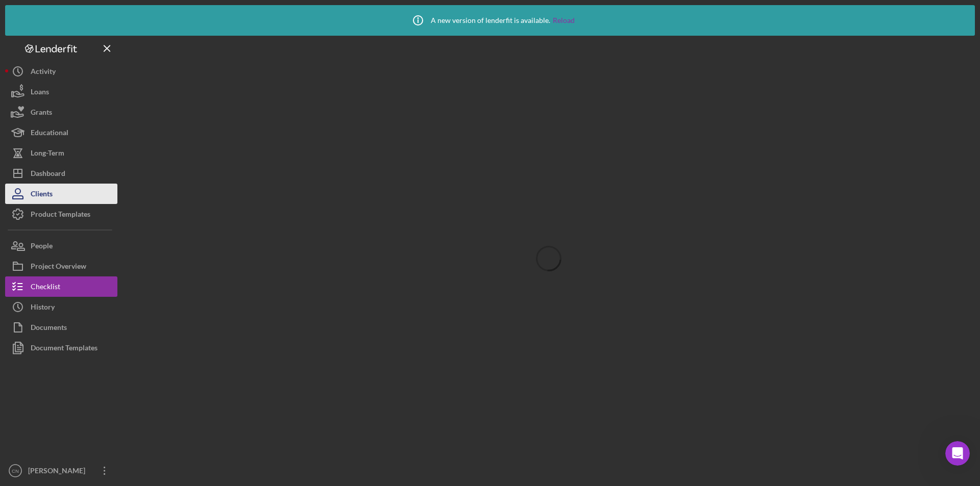 Image resolution: width=980 pixels, height=486 pixels. I want to click on button: Search for help, so click(102, 134).